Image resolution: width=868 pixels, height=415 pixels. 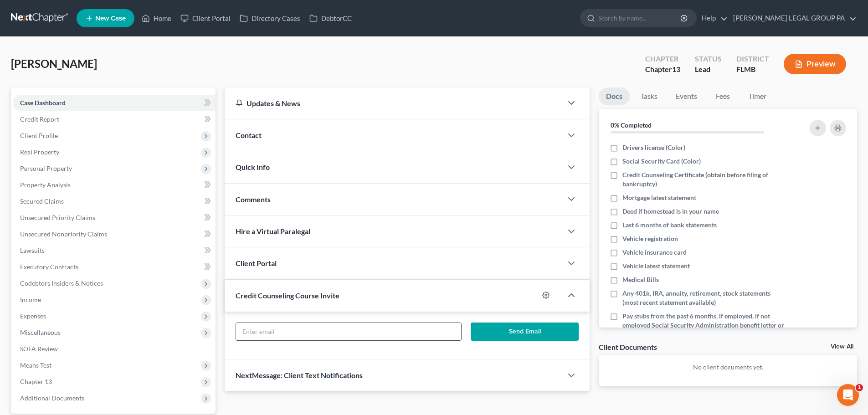 I want to click on span: Unsecured Nonpriority Claims, so click(x=63, y=234).